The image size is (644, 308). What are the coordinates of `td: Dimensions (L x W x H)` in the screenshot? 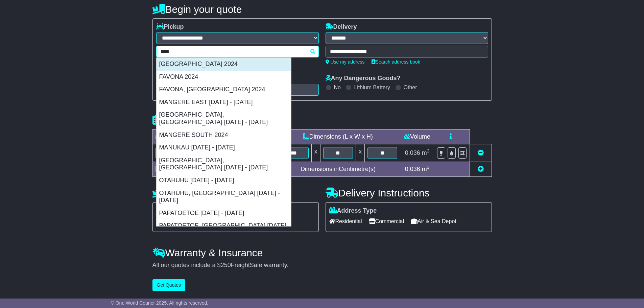 It's located at (338, 137).